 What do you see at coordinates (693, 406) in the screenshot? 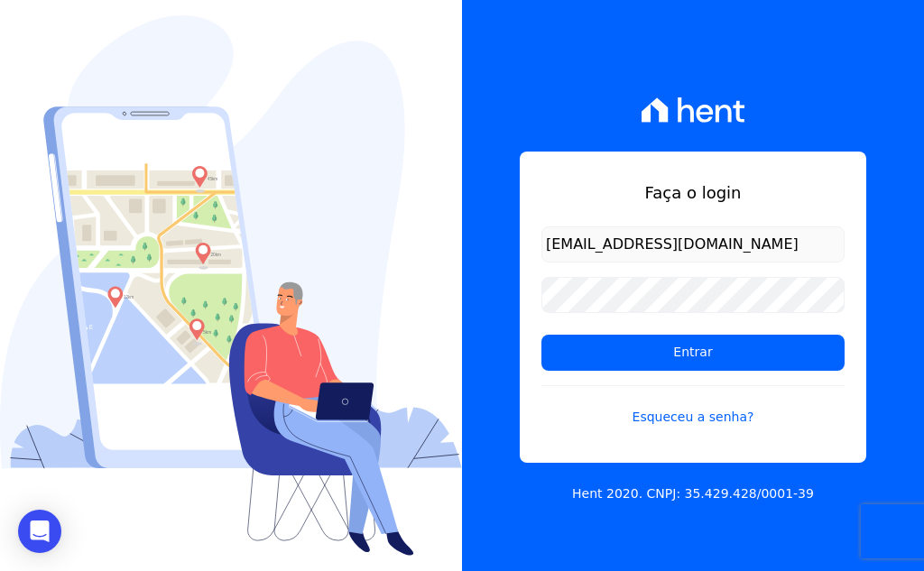
I see `a: Esqueceu a senha?` at bounding box center [693, 406].